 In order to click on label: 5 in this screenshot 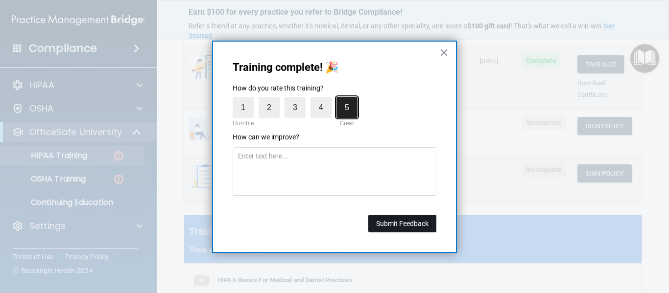, I will do `click(347, 107)`.